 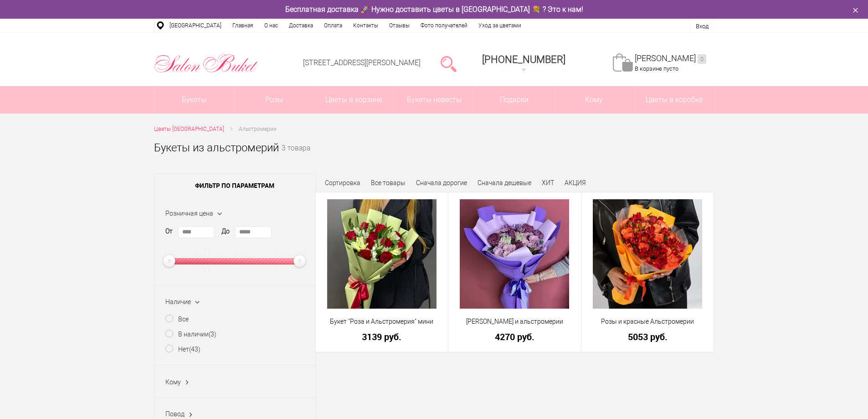 I want to click on span: В корзине пусто, so click(x=657, y=68).